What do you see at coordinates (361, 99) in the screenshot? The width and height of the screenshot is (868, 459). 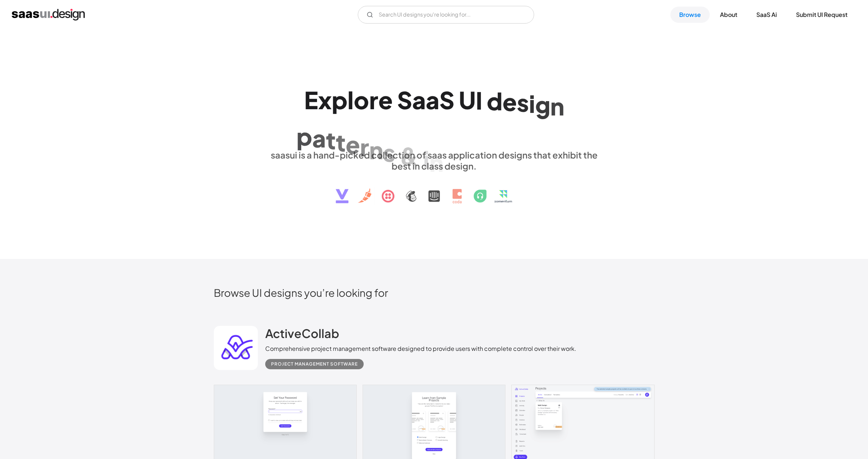 I see `div: o` at bounding box center [361, 99].